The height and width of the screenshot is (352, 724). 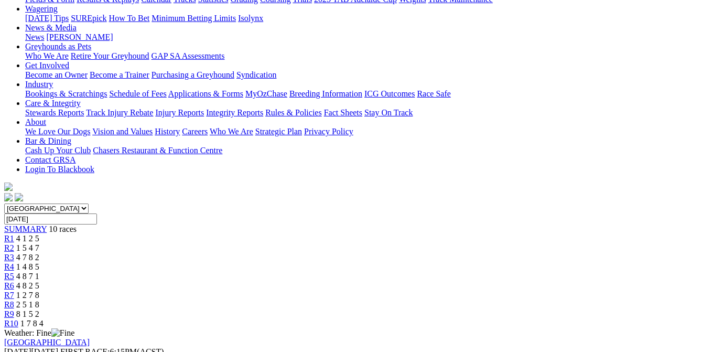 What do you see at coordinates (372, 113) in the screenshot?
I see `div: Care & Integrity` at bounding box center [372, 113].